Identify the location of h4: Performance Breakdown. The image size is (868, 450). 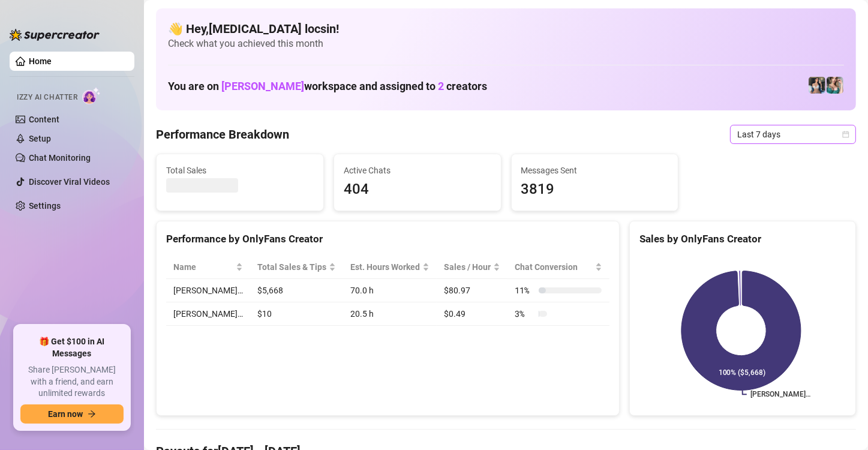
(223, 134).